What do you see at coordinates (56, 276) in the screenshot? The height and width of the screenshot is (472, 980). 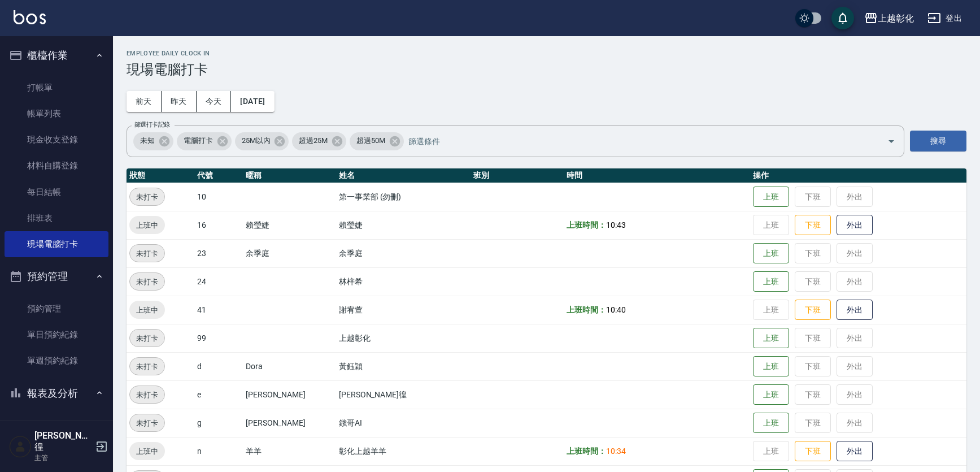 I see `button: 預約管理` at bounding box center [56, 276].